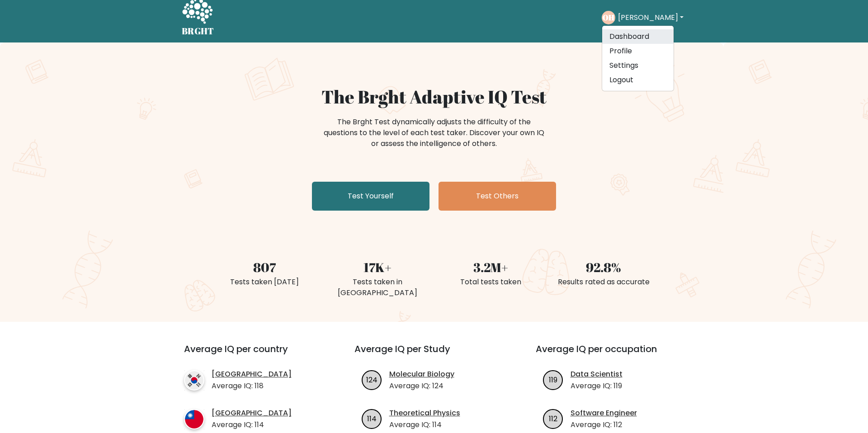 This screenshot has height=433, width=868. I want to click on h3: Average IQ per Study, so click(434, 354).